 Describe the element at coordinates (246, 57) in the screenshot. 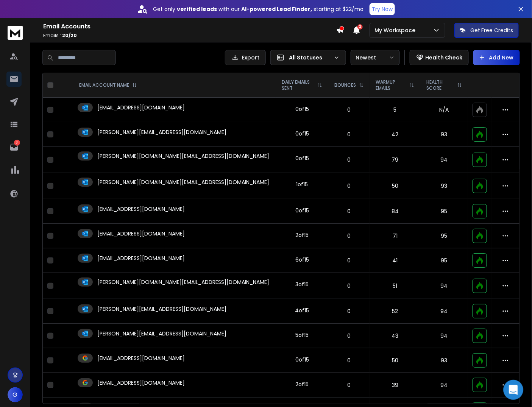

I see `button: Export` at that location.